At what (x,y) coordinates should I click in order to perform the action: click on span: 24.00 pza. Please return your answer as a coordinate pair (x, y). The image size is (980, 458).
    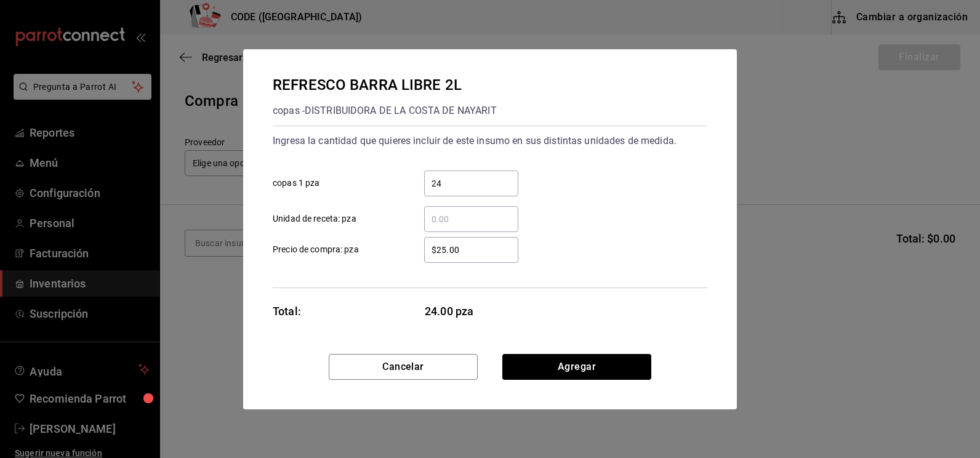
    Looking at the image, I should click on (472, 311).